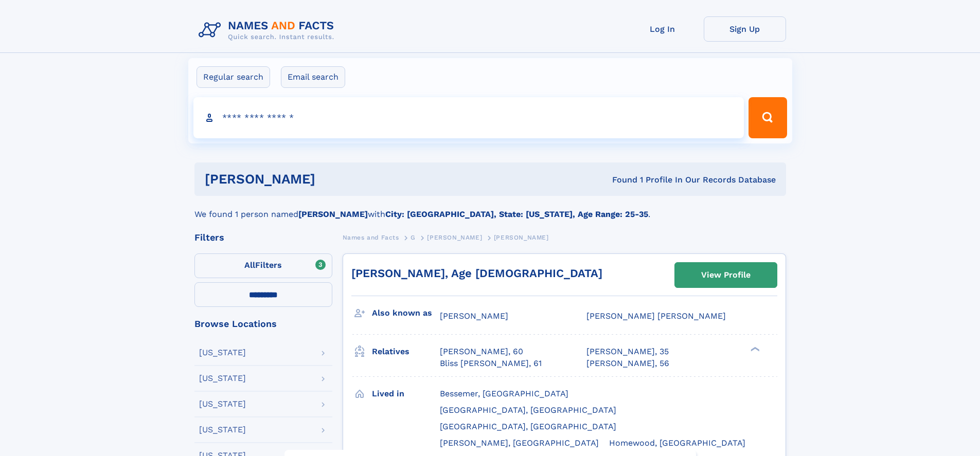 Image resolution: width=980 pixels, height=456 pixels. Describe the element at coordinates (620, 180) in the screenshot. I see `div: Found 1 Profile In Our Records Database` at that location.